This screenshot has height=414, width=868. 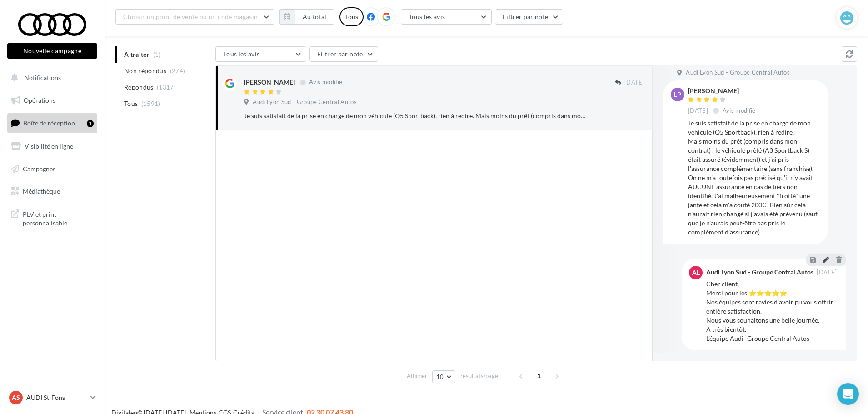 What do you see at coordinates (52, 100) in the screenshot?
I see `a: Opérations` at bounding box center [52, 100].